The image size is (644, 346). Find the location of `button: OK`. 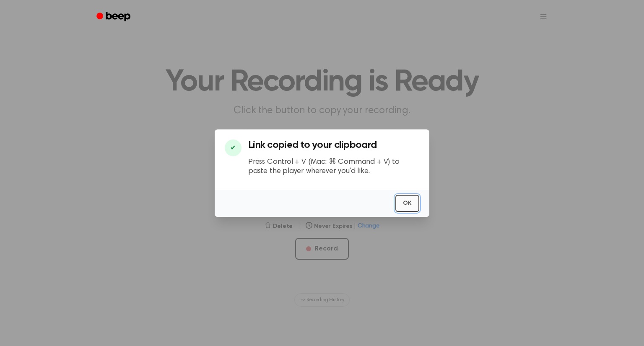

button: OK is located at coordinates (407, 203).